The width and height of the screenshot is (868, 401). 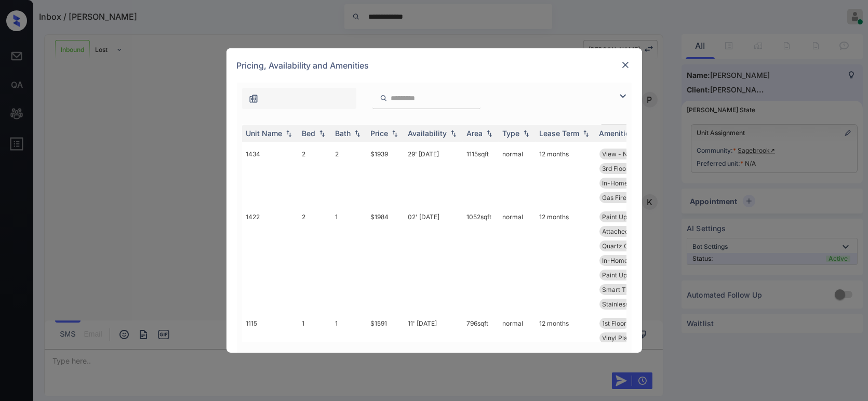 What do you see at coordinates (380, 133) in the screenshot?
I see `div: Price` at bounding box center [380, 133].